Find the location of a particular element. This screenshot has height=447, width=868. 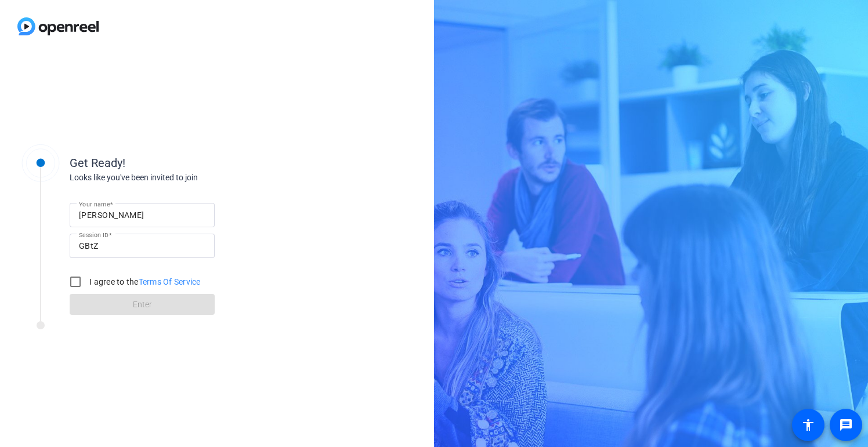

div: Looks like you've been invited to join is located at coordinates (186, 178).